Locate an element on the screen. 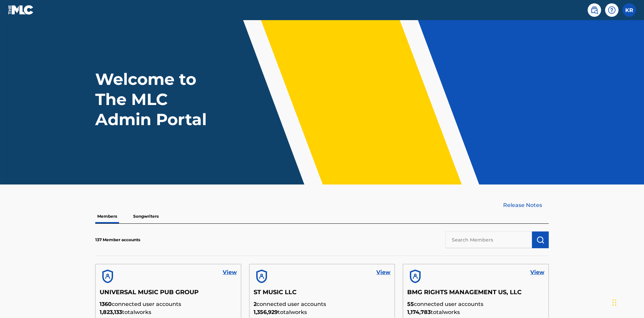  p: 137 Member accounts is located at coordinates (118, 240).